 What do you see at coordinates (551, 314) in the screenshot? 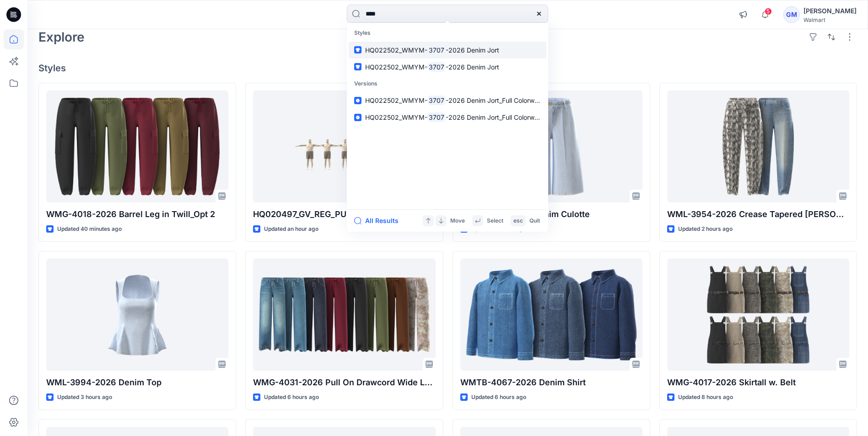
I see `a: WMTB-4067-2026 Denim Shirt` at bounding box center [551, 314].